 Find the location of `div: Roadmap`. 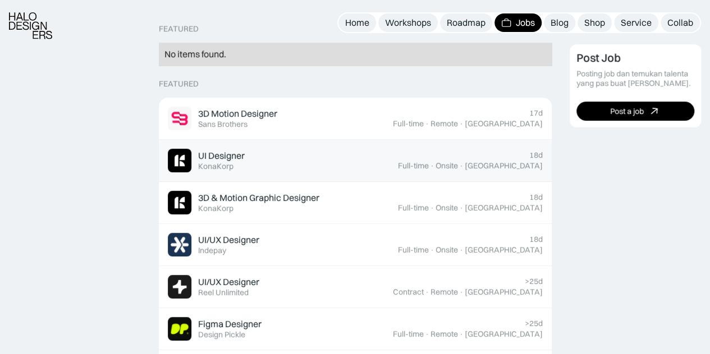

div: Roadmap is located at coordinates (466, 22).